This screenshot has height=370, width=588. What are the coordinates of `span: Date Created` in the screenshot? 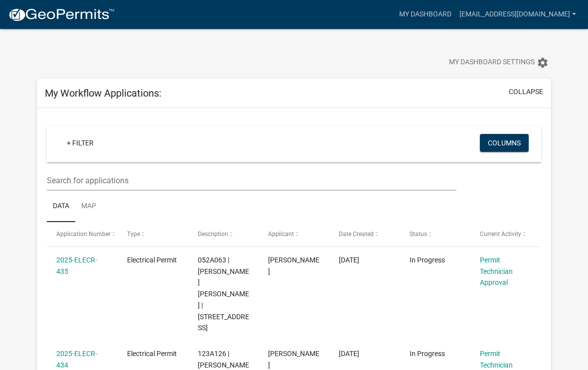 It's located at (357, 234).